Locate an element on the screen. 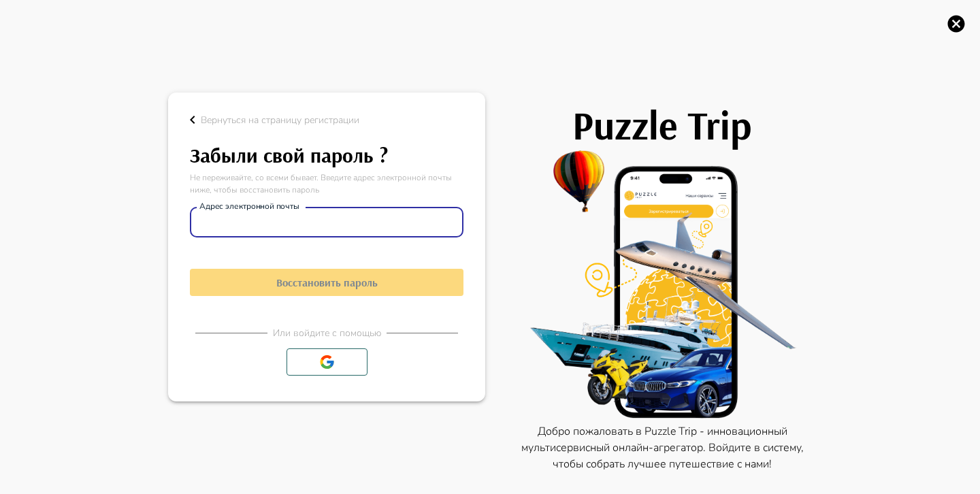 The width and height of the screenshot is (980, 494). p: Вернуться на страницу регистрации is located at coordinates (279, 120).